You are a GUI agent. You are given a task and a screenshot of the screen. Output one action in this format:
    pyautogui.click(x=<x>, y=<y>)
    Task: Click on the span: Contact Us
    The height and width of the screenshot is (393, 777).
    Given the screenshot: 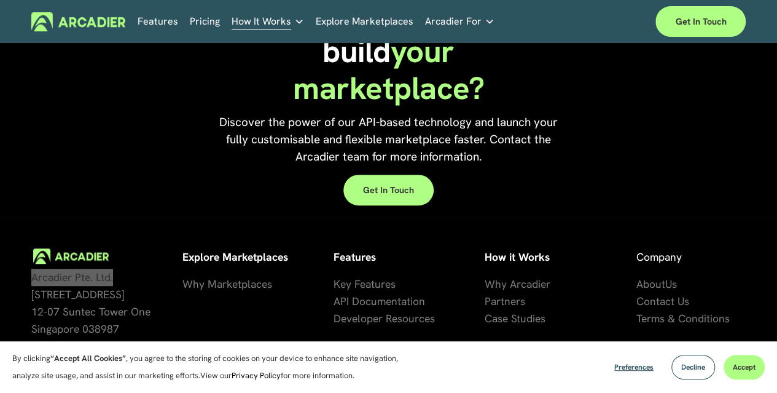 What is the action you would take?
    pyautogui.click(x=662, y=300)
    